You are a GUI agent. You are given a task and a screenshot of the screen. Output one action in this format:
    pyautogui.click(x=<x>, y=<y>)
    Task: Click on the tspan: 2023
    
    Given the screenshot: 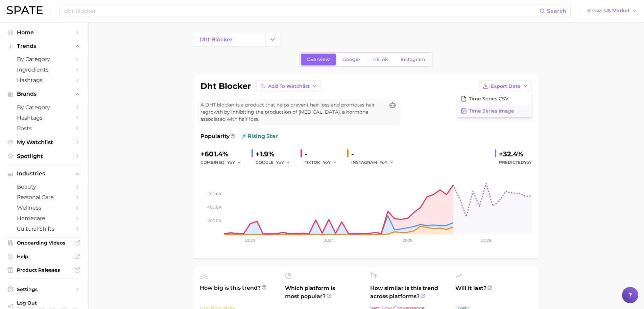 What is the action you would take?
    pyautogui.click(x=250, y=240)
    